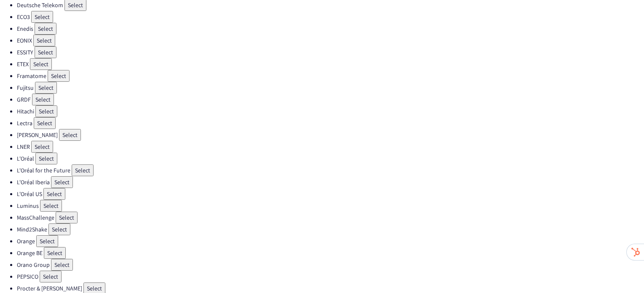  What do you see at coordinates (331, 111) in the screenshot?
I see `li: Hitachi` at bounding box center [331, 111].